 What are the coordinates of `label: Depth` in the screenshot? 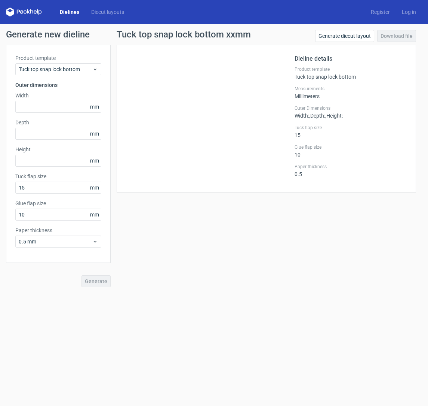 It's located at (58, 122).